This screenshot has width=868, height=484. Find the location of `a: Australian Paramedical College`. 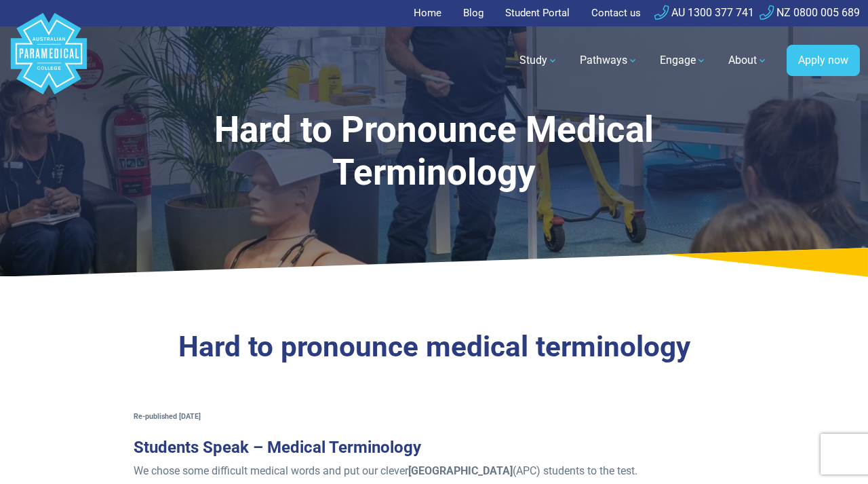

a: Australian Paramedical College is located at coordinates (49, 60).